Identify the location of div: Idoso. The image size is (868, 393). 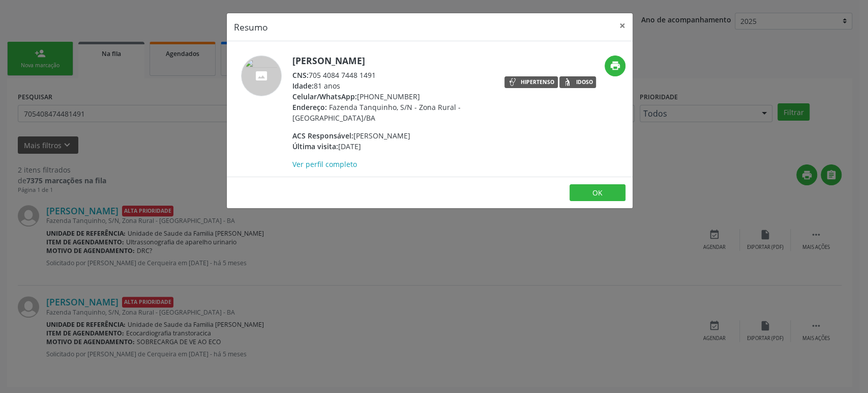
(583, 82).